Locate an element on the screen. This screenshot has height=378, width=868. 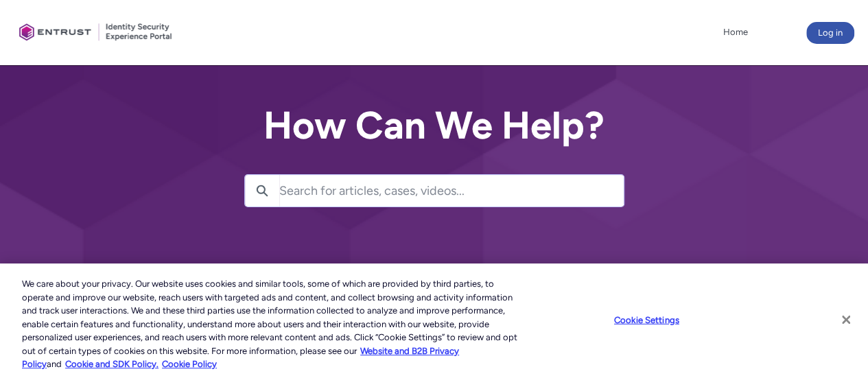
div: We care about your privacy. Our website uses cookies and similar tools, some of which are provide... is located at coordinates (271, 324).